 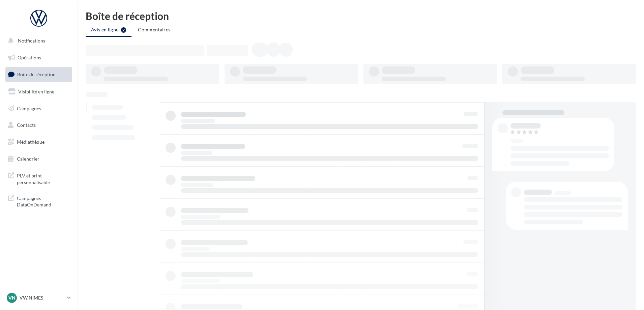 I want to click on span: Notifications, so click(x=31, y=40).